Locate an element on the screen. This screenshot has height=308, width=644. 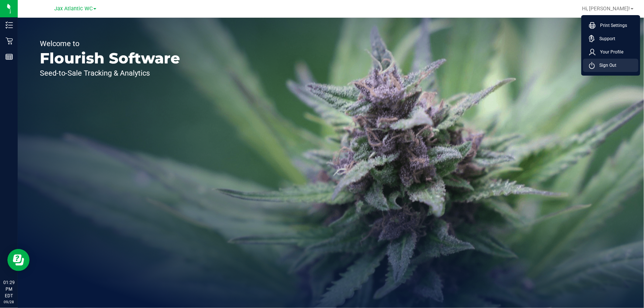
span: Print Settings is located at coordinates (611, 25).